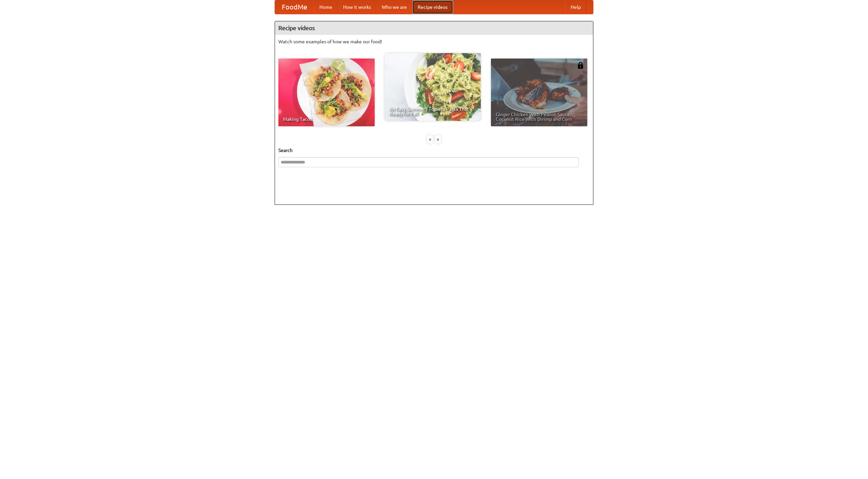  Describe the element at coordinates (295, 7) in the screenshot. I see `a: FoodMe` at that location.